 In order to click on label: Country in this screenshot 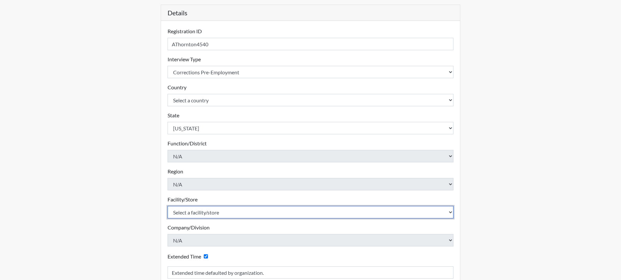, I will do `click(177, 87)`.